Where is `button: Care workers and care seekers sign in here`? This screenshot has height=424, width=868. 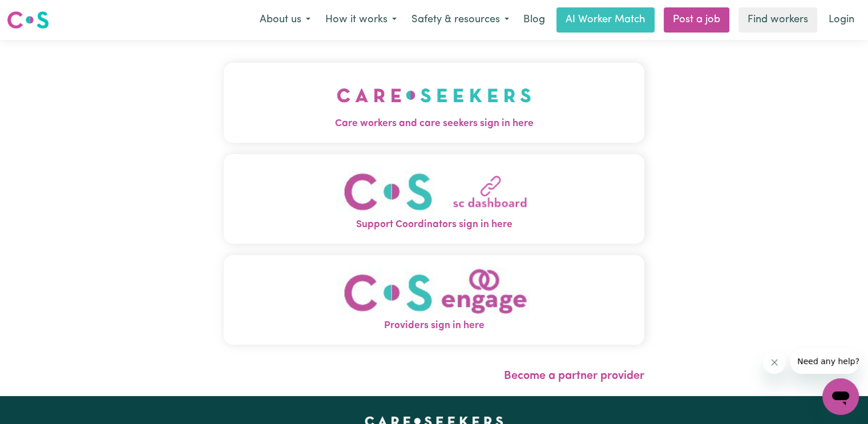 button: Care workers and care seekers sign in here is located at coordinates (434, 103).